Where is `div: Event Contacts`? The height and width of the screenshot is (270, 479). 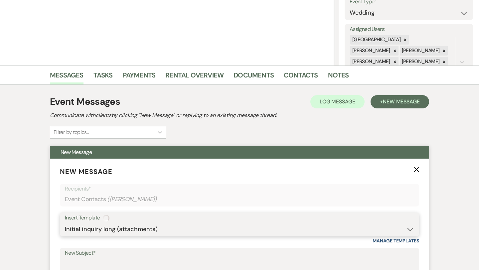
div: Event Contacts is located at coordinates (240, 199).